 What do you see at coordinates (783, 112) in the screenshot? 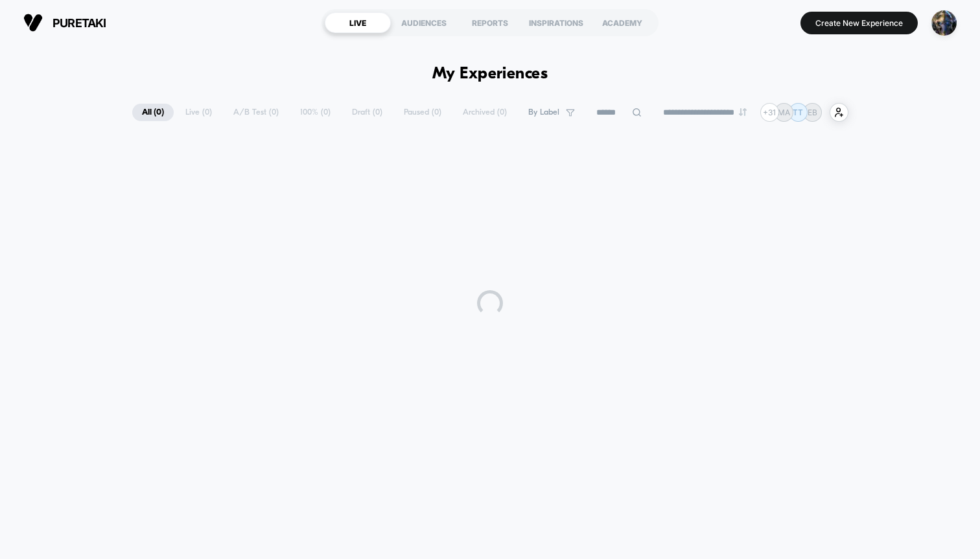
I see `p: MA` at bounding box center [783, 112].